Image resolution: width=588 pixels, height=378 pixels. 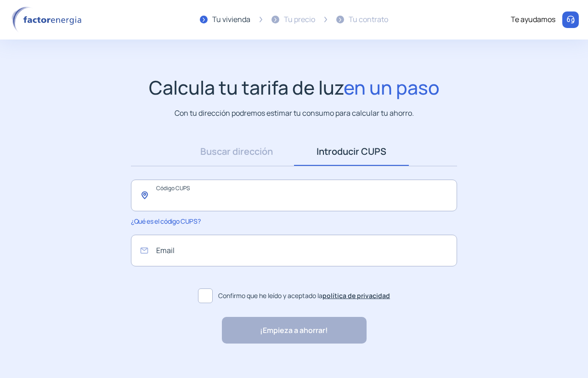 What do you see at coordinates (304, 295) in the screenshot?
I see `span: Confirmo que he leído y aceptado la` at bounding box center [304, 295].